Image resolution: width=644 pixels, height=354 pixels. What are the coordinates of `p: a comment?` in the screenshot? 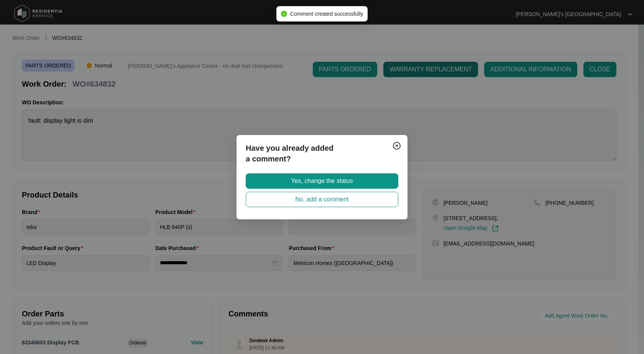 It's located at (322, 159).